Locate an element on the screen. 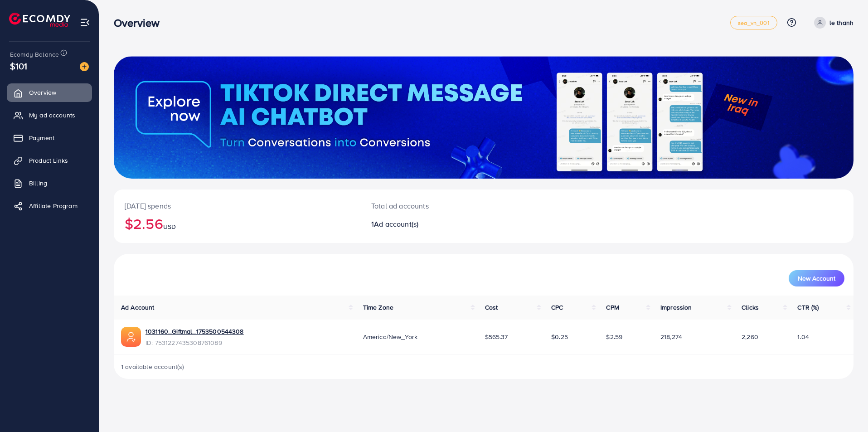 This screenshot has width=868, height=432. span: Billing is located at coordinates (38, 183).